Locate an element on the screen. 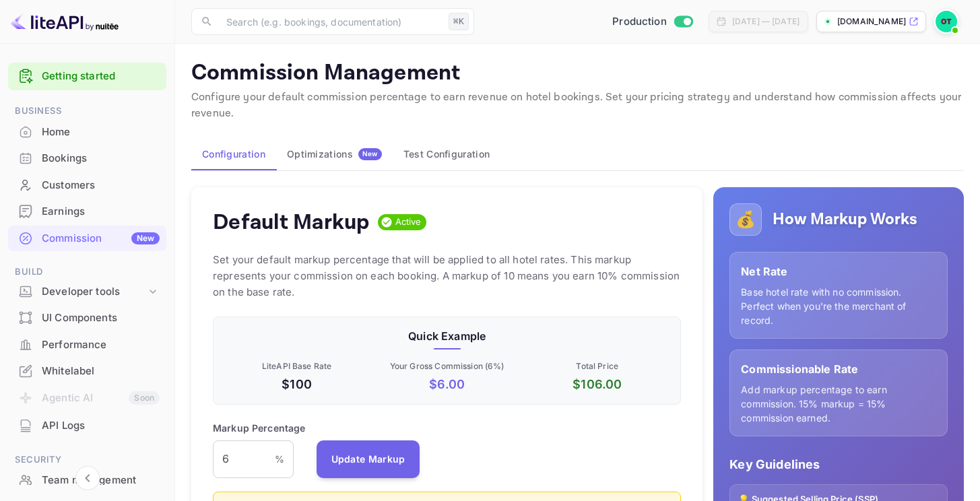 This screenshot has width=980, height=501. a: Bookings is located at coordinates (87, 158).